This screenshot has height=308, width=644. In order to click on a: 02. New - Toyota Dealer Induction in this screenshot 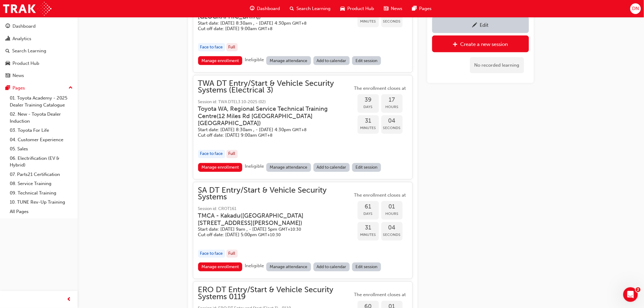, I will do `click(41, 118)`.